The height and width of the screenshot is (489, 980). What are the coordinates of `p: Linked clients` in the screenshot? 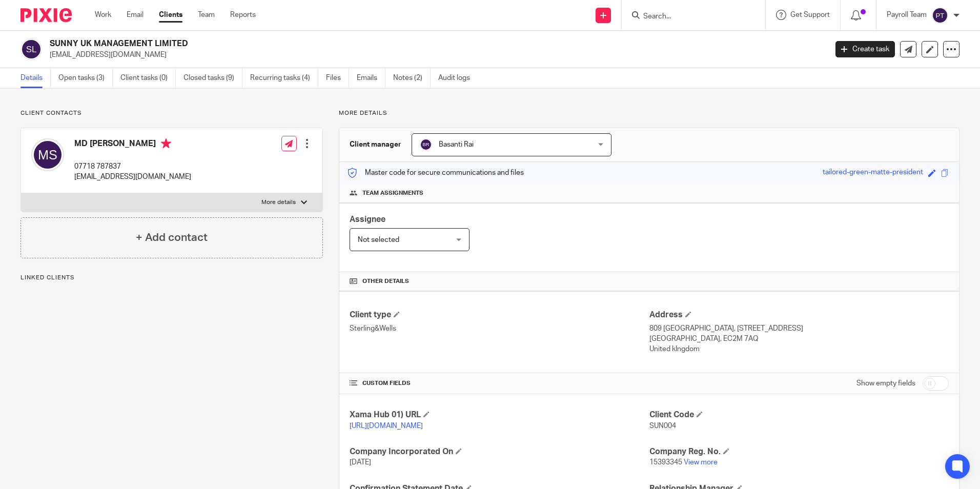 It's located at (172, 278).